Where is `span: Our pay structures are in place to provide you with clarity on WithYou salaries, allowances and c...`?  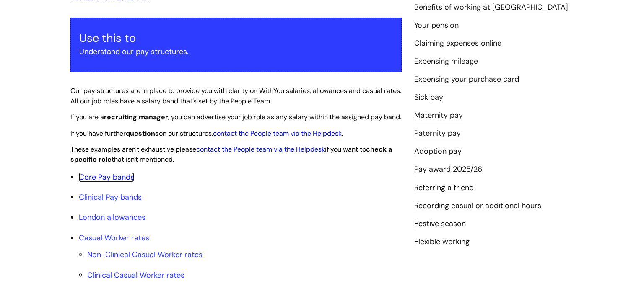 span: Our pay structures are in place to provide you with clarity on WithYou salaries, allowances and c... is located at coordinates (236, 96).